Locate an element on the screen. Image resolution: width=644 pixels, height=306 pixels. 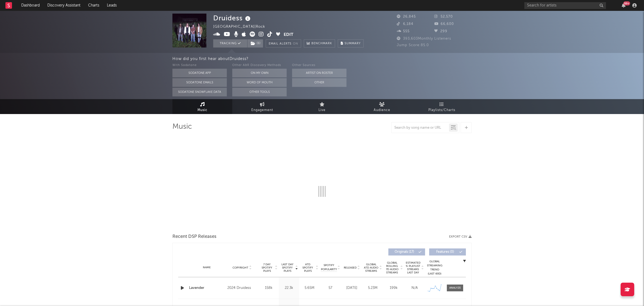
button: Sodatone App is located at coordinates (200, 73).